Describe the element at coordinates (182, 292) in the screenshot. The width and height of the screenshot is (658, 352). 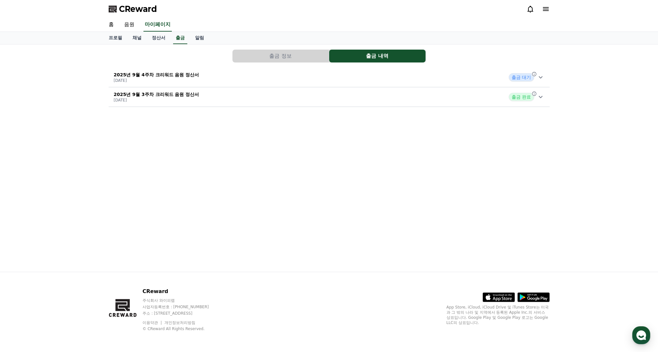
I see `p: CReward` at that location.